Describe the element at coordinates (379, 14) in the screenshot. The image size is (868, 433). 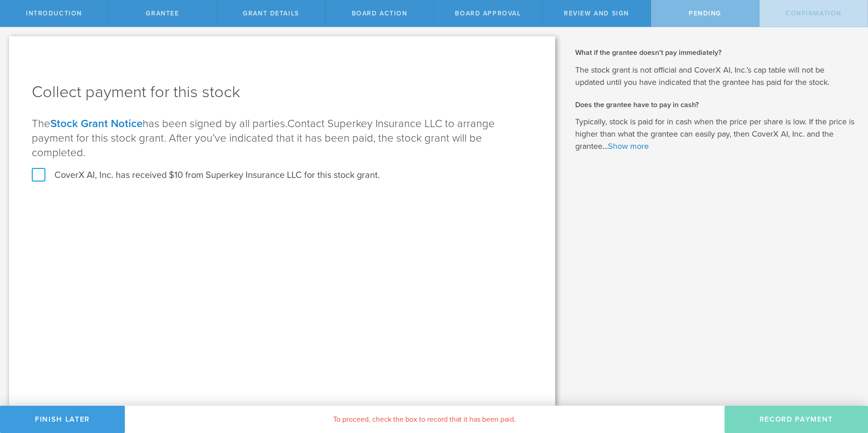
I see `span: Board Action` at that location.